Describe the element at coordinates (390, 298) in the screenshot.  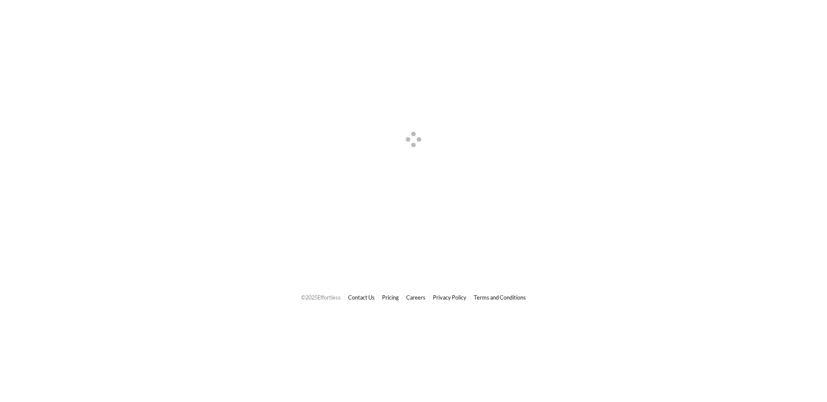
I see `a: Pricing` at that location.